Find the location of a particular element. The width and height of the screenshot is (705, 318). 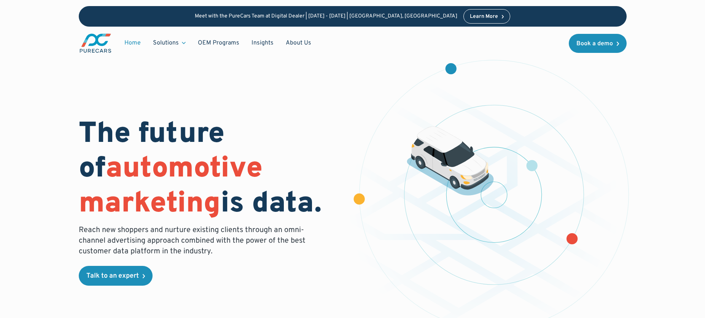

a: Talk to an expert is located at coordinates (116, 276).